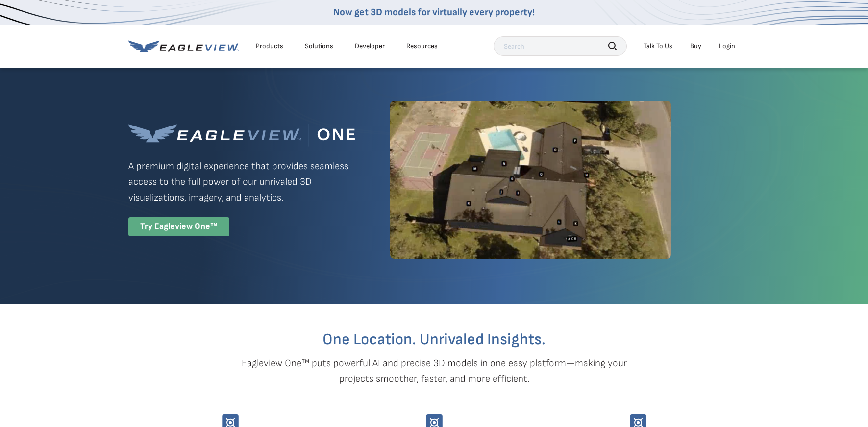 Image resolution: width=868 pixels, height=427 pixels. What do you see at coordinates (422, 46) in the screenshot?
I see `div: Resources` at bounding box center [422, 46].